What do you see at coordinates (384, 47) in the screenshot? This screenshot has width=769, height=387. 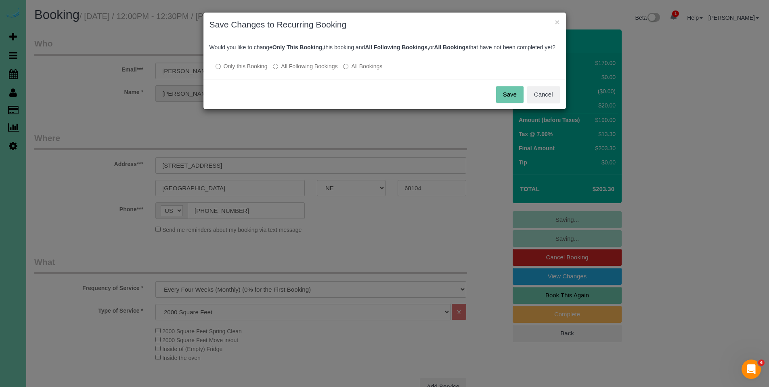 I see `p: Would you like to change this booking and or that have not been completed yet?` at bounding box center [384, 47].